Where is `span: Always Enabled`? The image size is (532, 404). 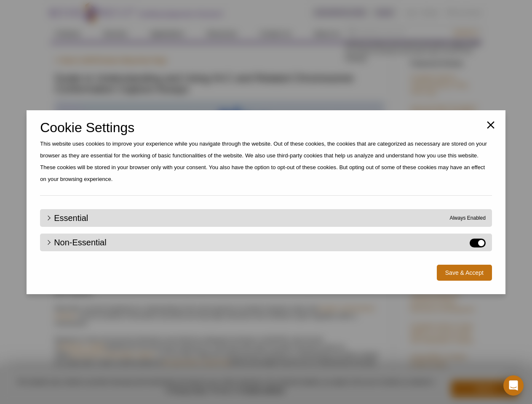 span: Always Enabled is located at coordinates (467, 218).